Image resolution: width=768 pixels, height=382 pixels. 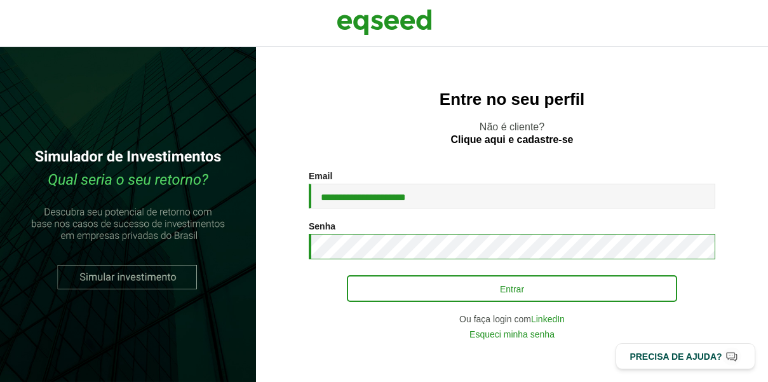 What do you see at coordinates (512, 288) in the screenshot?
I see `button: Entrar` at bounding box center [512, 288].